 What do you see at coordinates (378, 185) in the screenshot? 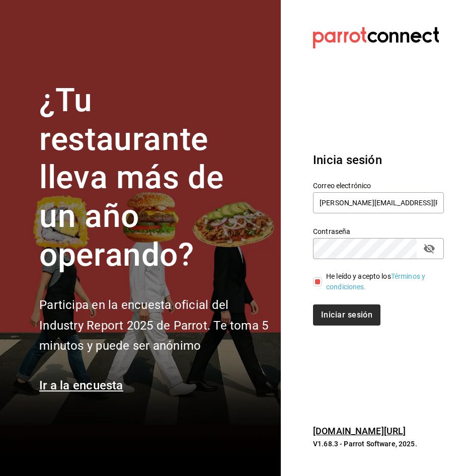
I see `label: Correo electrónico` at bounding box center [378, 185].